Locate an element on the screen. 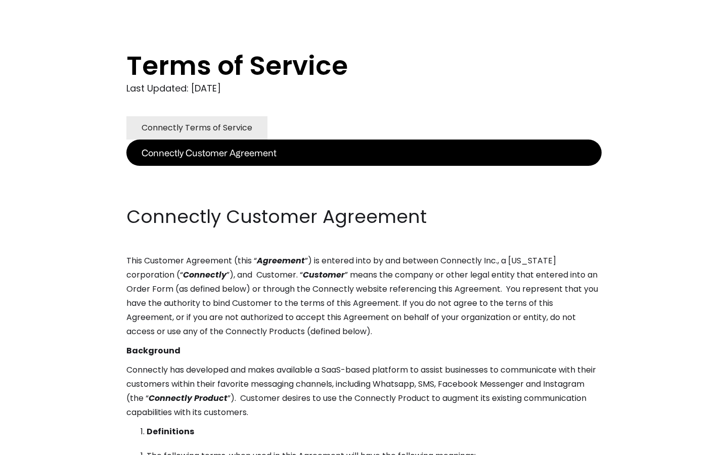 This screenshot has height=455, width=728. h2: Connectly Customer Agreement is located at coordinates (364, 217).